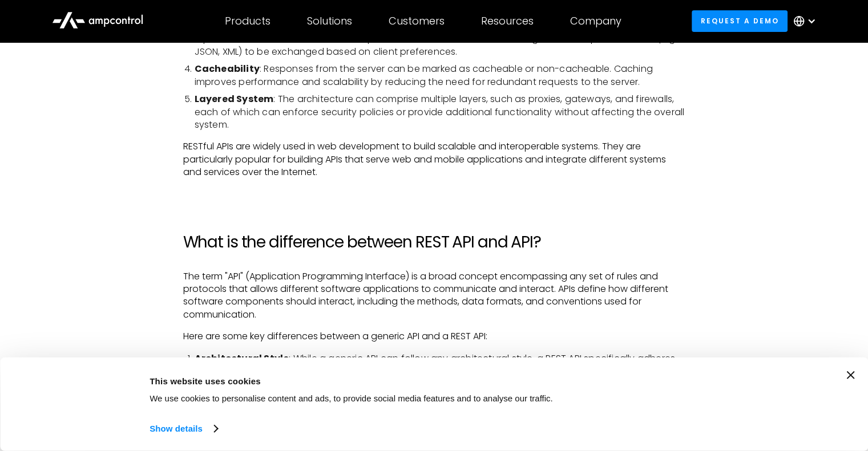  Describe the element at coordinates (434, 159) in the screenshot. I see `p: RESTful APIs are widely used in web development to build scalable and interoperable systems. They...` at that location.